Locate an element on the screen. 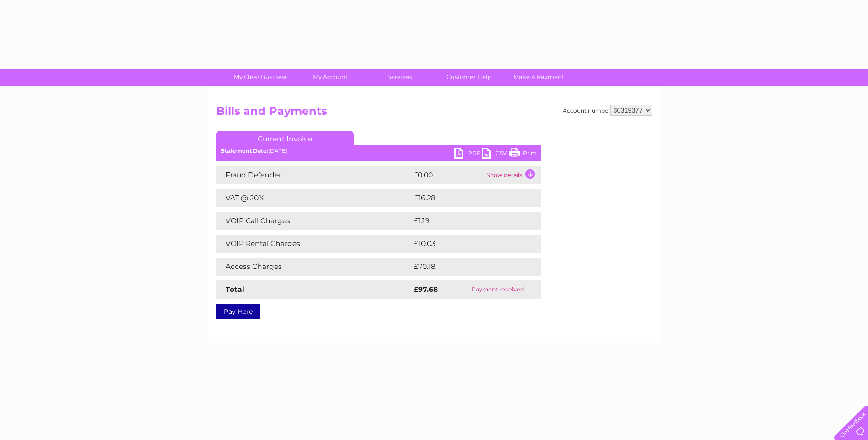 This screenshot has height=440, width=868. td: Payment received is located at coordinates (498, 290).